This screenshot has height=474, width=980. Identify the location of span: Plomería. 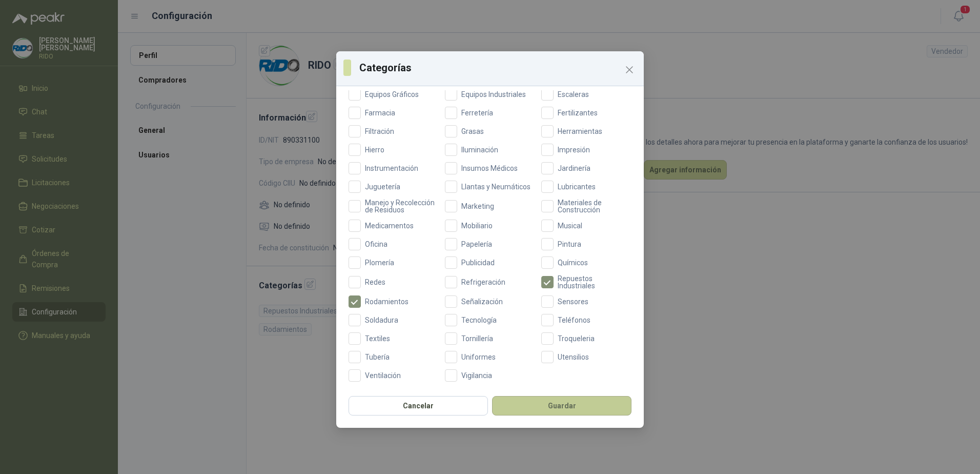
(380, 262).